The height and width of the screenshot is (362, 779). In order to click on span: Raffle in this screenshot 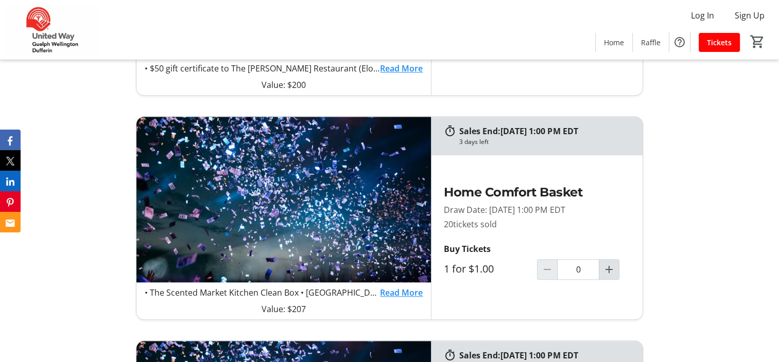, I will do `click(651, 42)`.